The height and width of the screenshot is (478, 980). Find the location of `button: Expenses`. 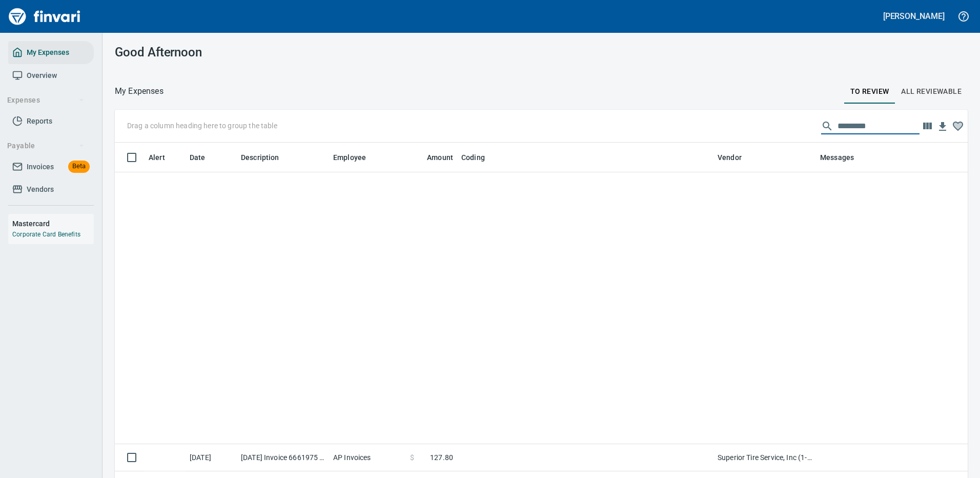

button: Expenses is located at coordinates (46, 100).